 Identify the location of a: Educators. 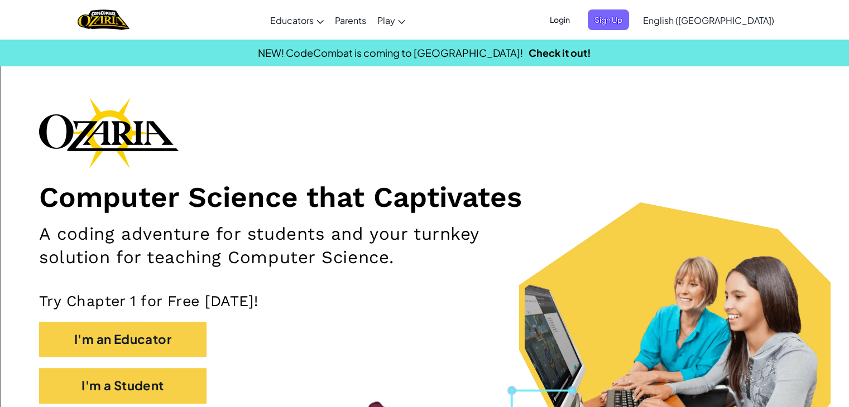
(297, 20).